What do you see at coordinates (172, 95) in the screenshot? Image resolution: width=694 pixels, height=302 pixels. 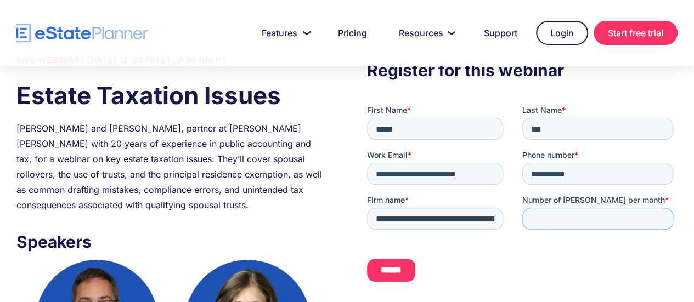 I see `h1: Estate Taxation Issues` at bounding box center [172, 95].